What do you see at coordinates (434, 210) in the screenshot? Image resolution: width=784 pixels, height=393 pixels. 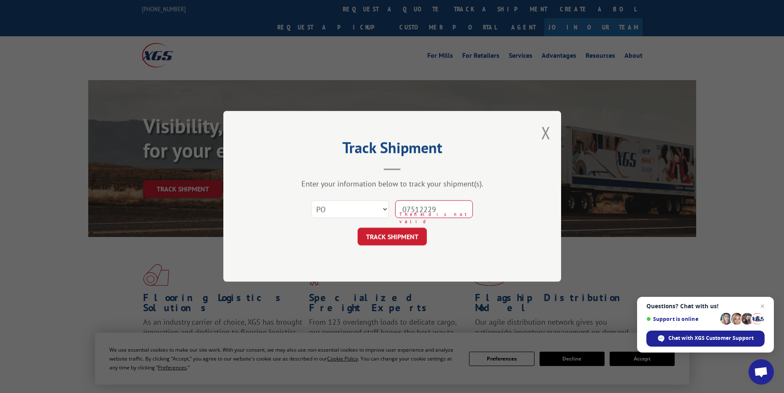 I see `input: Number(s)` at bounding box center [434, 210].